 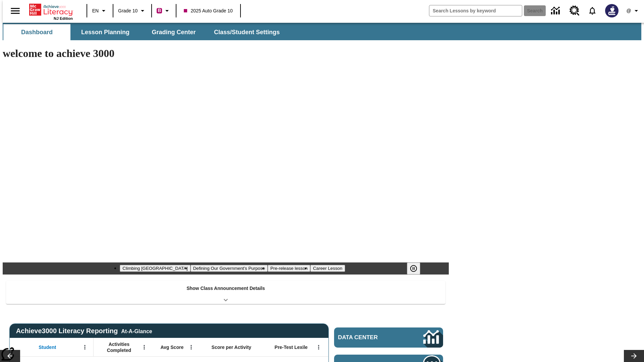 What do you see at coordinates (229, 268) in the screenshot?
I see `button: Slide 2 Defining Our Government's Purpose` at bounding box center [229, 268].